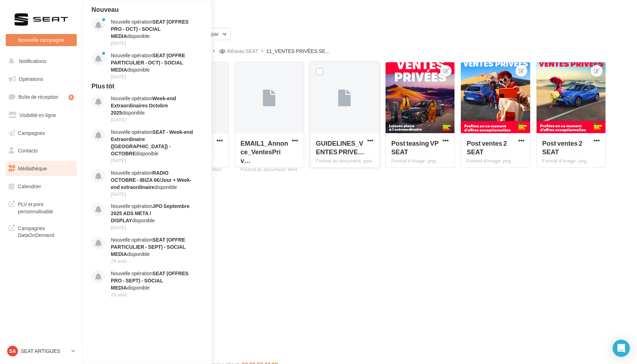  I want to click on span: Boîte de réception, so click(39, 97).